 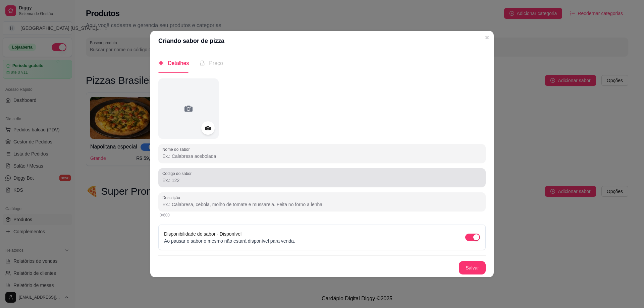 What do you see at coordinates (322, 204) in the screenshot?
I see `input: Descrição` at bounding box center [322, 204].